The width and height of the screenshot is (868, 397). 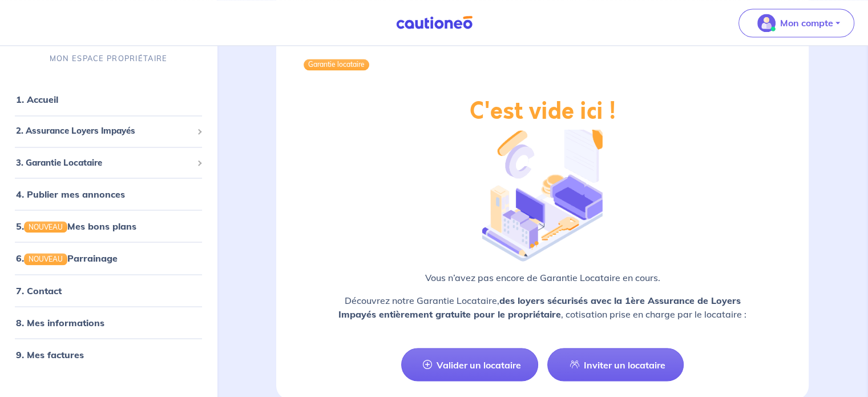 What do you see at coordinates (542, 191) in the screenshot?
I see `img: illu_empty_gl.png` at bounding box center [542, 191].